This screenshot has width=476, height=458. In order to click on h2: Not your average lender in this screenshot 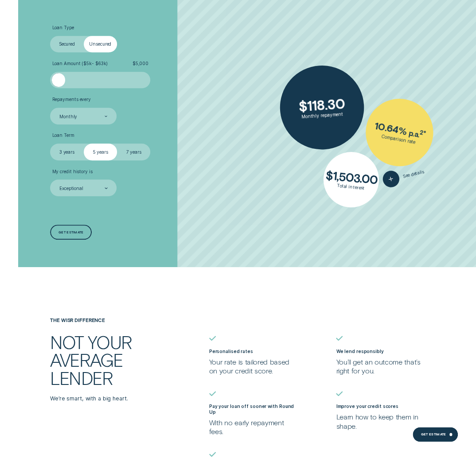, I will do `click(105, 359)`.